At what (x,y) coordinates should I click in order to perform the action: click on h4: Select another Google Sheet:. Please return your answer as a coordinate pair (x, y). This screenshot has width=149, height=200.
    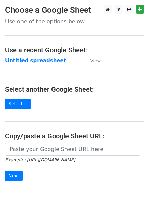
    Looking at the image, I should click on (75, 89).